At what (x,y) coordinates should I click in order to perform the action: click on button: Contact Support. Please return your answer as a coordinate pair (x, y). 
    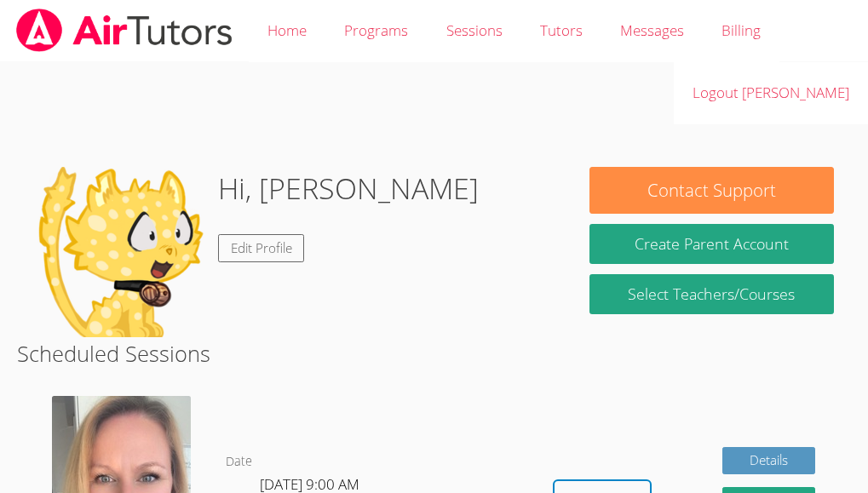
    Looking at the image, I should click on (711, 190).